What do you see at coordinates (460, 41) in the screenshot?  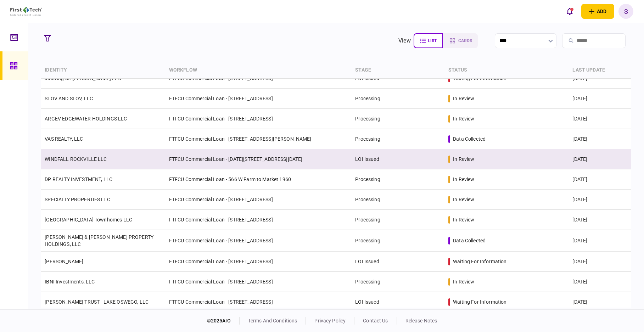 I see `button: cards` at bounding box center [460, 41].